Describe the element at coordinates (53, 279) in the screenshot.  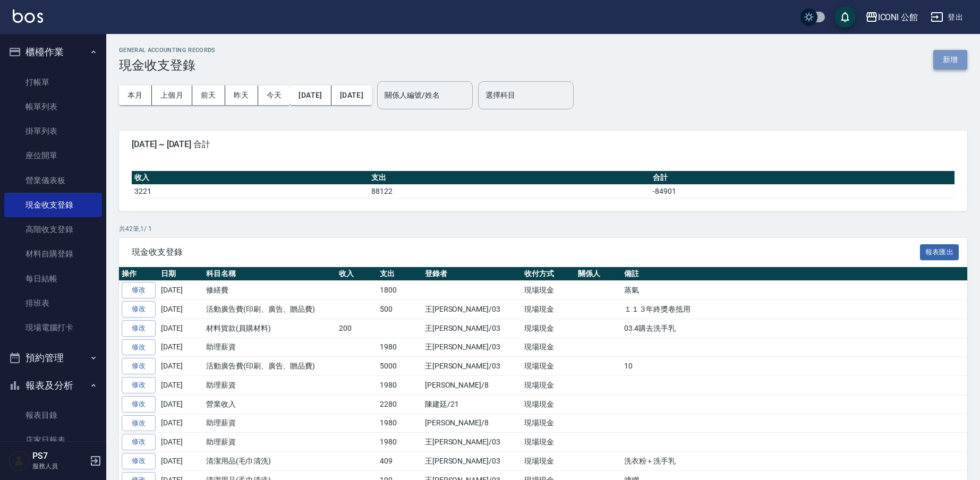
I see `a: 每日結帳` at that location.